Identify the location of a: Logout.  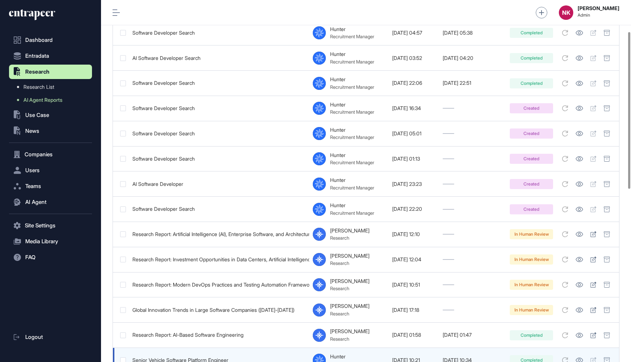
(51, 337).